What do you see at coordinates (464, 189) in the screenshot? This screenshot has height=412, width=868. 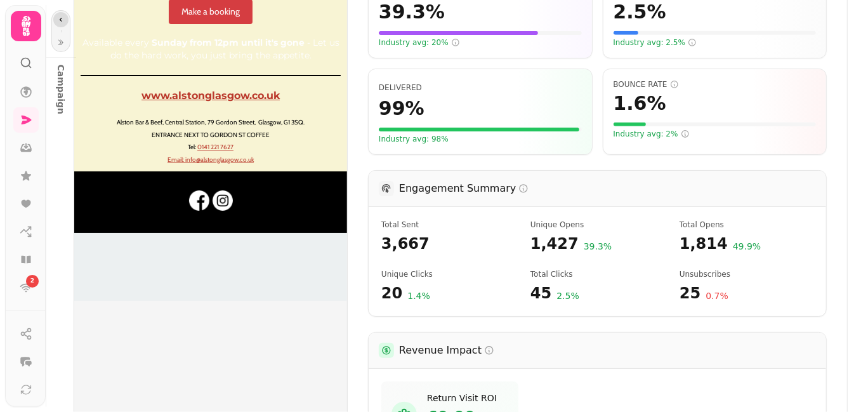 I see `h3: Engagement Summary` at bounding box center [464, 189].